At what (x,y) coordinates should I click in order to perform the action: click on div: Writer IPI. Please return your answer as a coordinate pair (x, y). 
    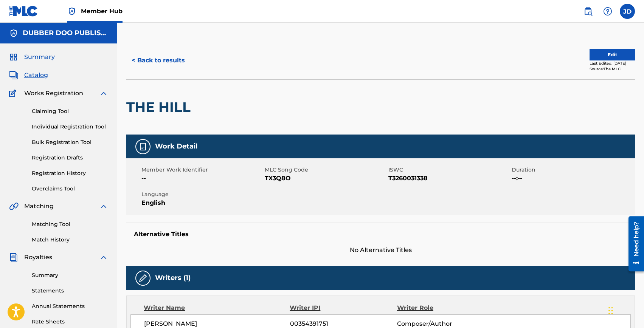
    Looking at the image, I should click on (343, 309).